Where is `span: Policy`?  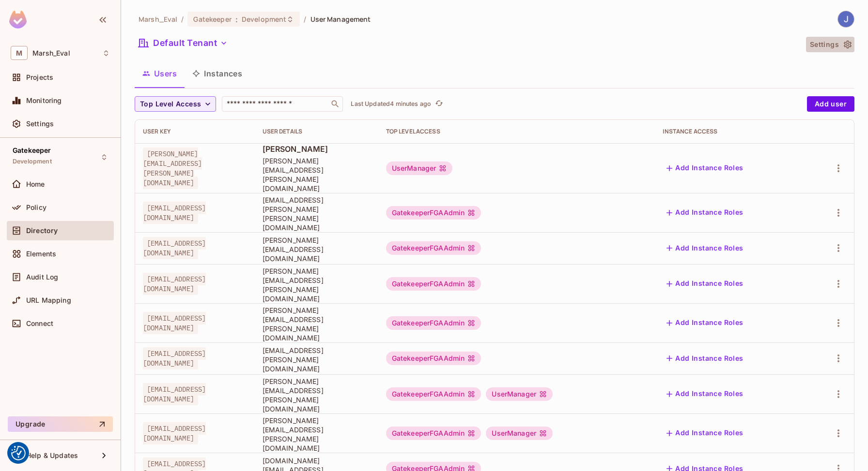
span: Policy is located at coordinates (36, 208).